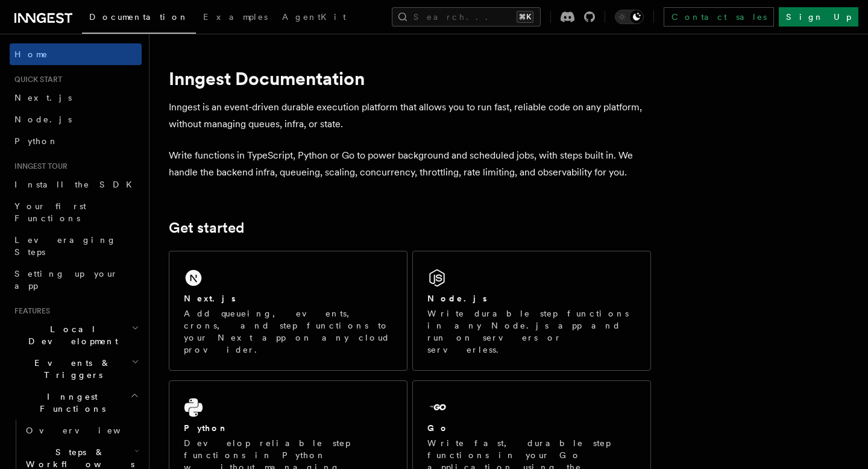 The width and height of the screenshot is (868, 469). Describe the element at coordinates (65, 246) in the screenshot. I see `span: Leveraging Steps` at that location.